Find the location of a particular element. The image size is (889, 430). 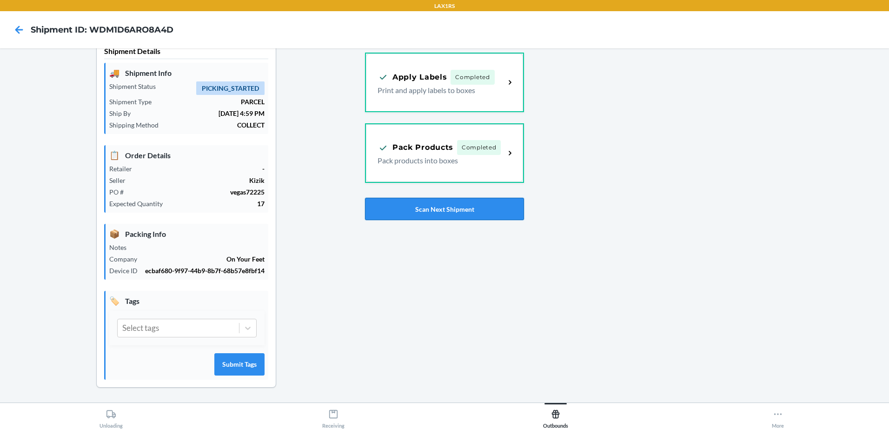

p: Shipment Details is located at coordinates (186, 52).